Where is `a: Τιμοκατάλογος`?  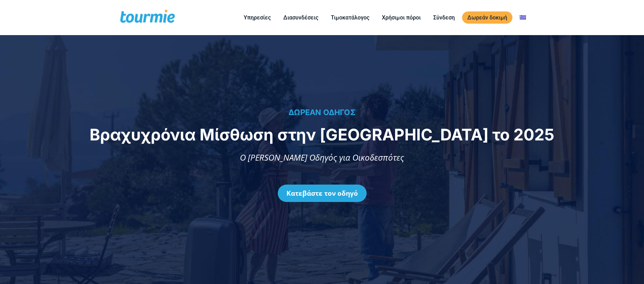
a: Τιμοκατάλογος is located at coordinates (350, 17).